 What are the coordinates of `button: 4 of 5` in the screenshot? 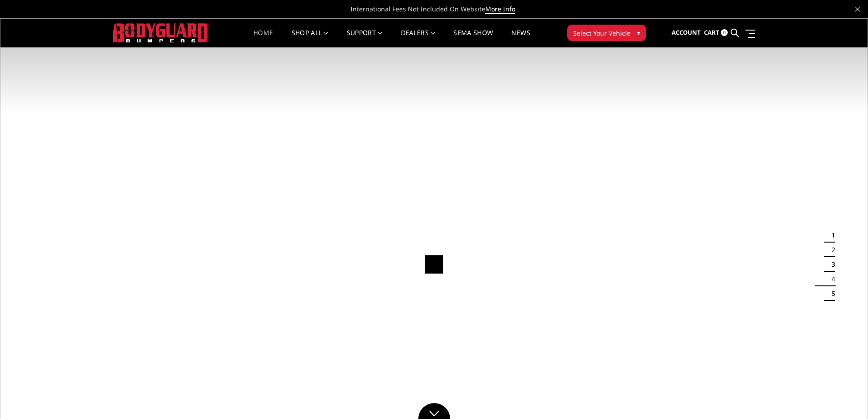 It's located at (830, 279).